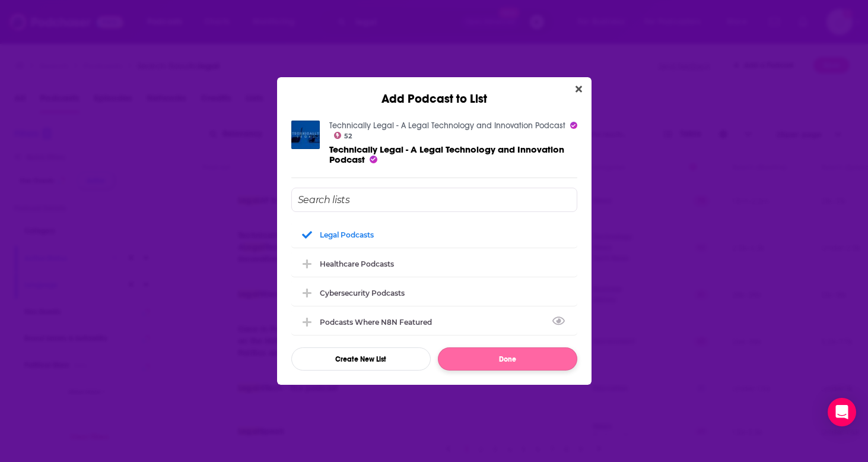 The height and width of the screenshot is (462, 868). What do you see at coordinates (434, 199) in the screenshot?
I see `input: Search lists` at bounding box center [434, 199].